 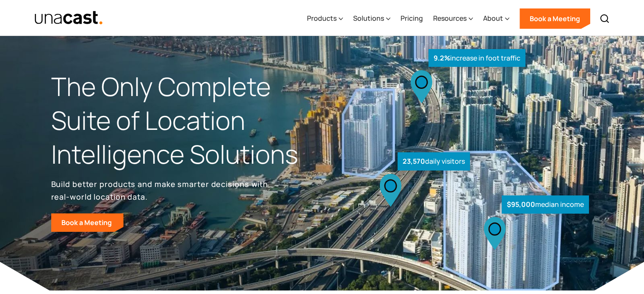 What do you see at coordinates (69, 18) in the screenshot?
I see `a: home` at bounding box center [69, 18].